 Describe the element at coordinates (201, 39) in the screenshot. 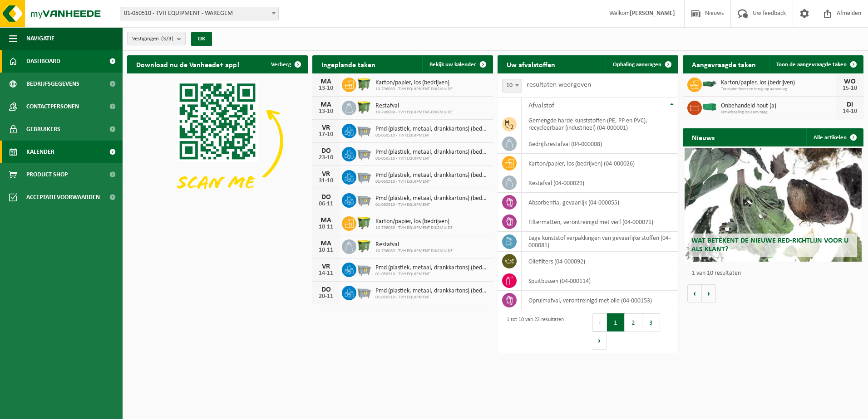

I see `button: OK` at that location.